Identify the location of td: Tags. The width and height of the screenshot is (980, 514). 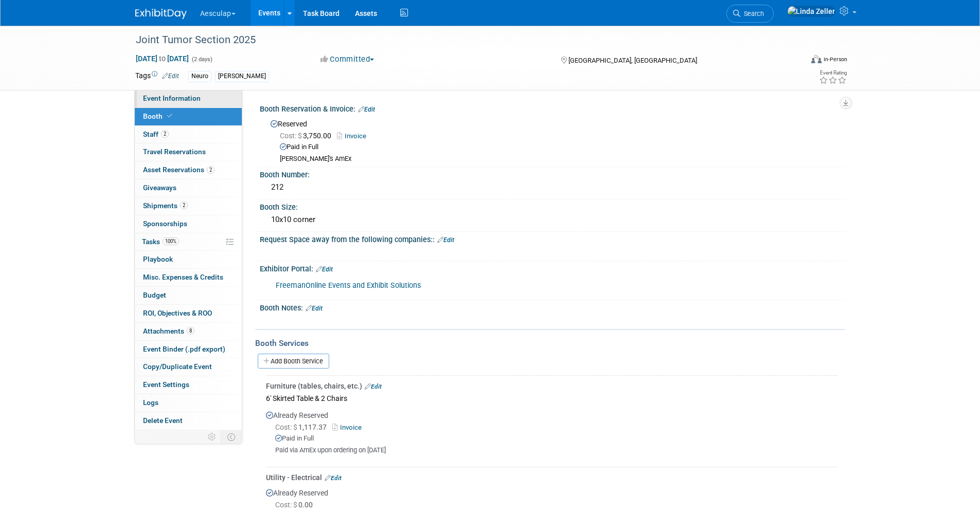
(157, 76).